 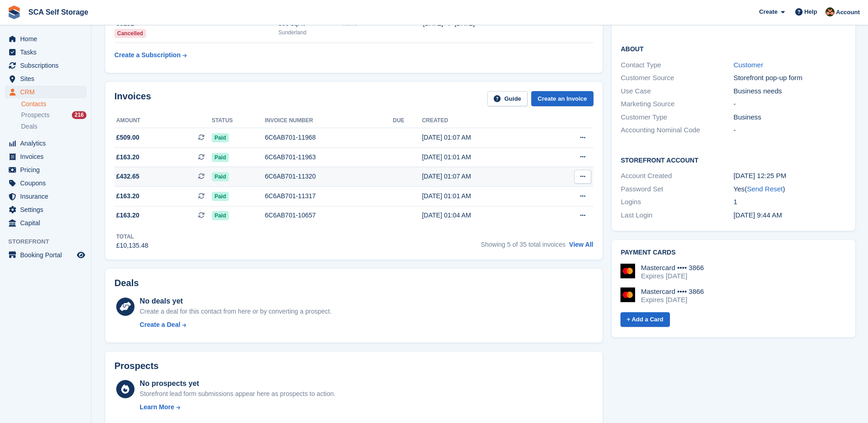 What do you see at coordinates (310, 32) in the screenshot?
I see `div: Sunderland` at bounding box center [310, 32].